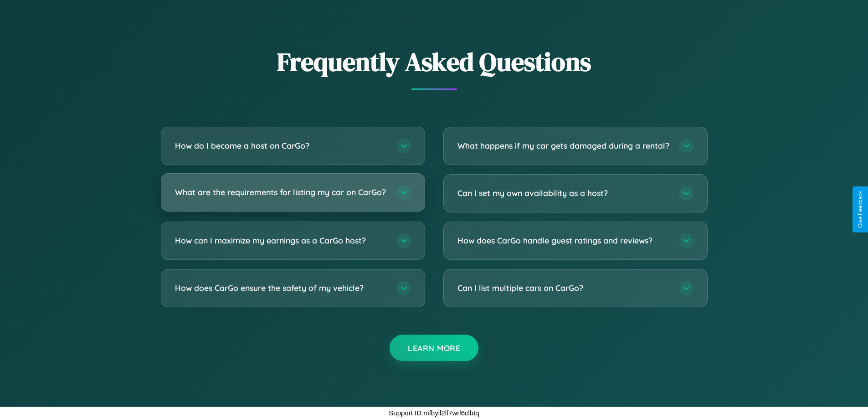  What do you see at coordinates (564, 240) in the screenshot?
I see `h3: How does CarGo handle guest ratings and reviews?` at bounding box center [564, 240].